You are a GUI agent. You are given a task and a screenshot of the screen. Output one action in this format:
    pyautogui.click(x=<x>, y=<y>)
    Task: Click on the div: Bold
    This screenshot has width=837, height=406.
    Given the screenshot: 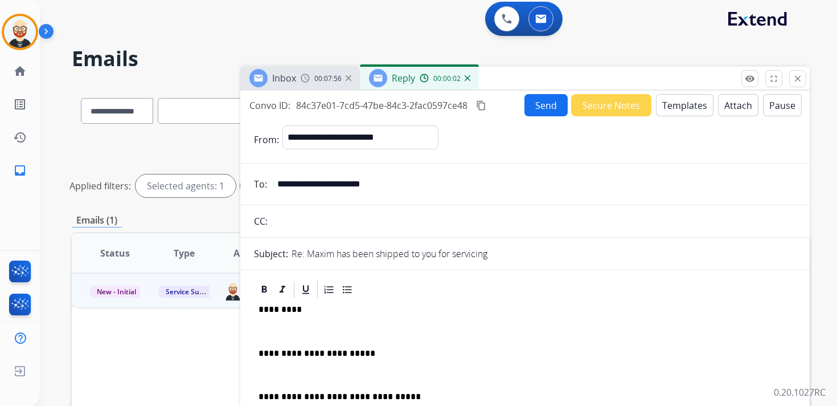 What is the action you would take?
    pyautogui.click(x=264, y=289)
    